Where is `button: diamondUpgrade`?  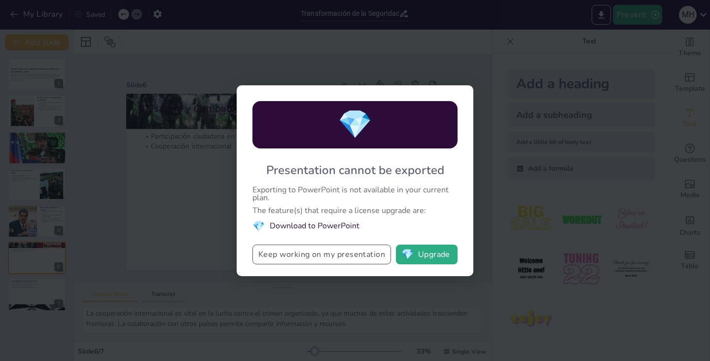
button: diamondUpgrade is located at coordinates (427, 255).